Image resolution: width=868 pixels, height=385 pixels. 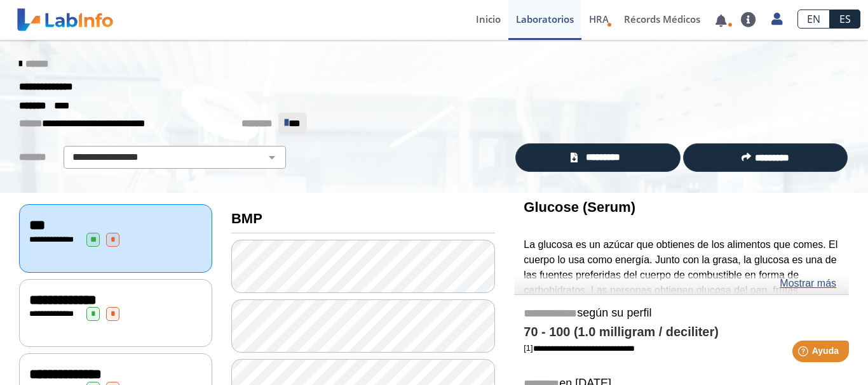 I want to click on a: Mostrar más, so click(x=807, y=284).